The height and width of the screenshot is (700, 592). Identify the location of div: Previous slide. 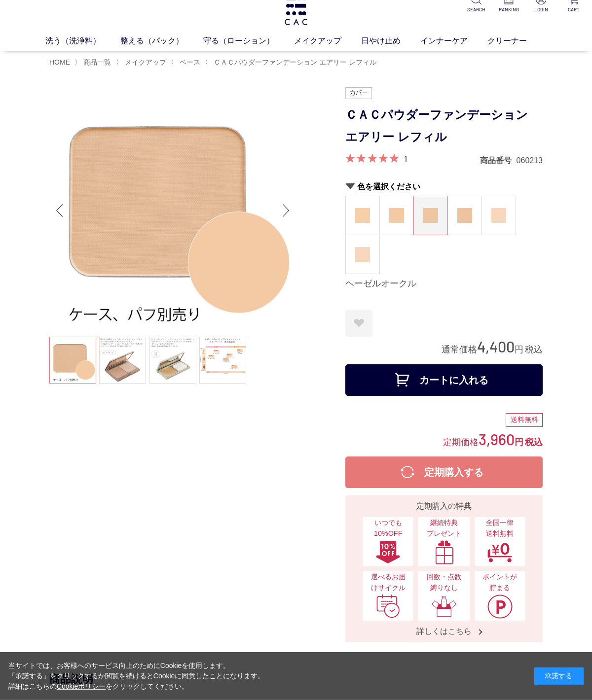
(59, 211).